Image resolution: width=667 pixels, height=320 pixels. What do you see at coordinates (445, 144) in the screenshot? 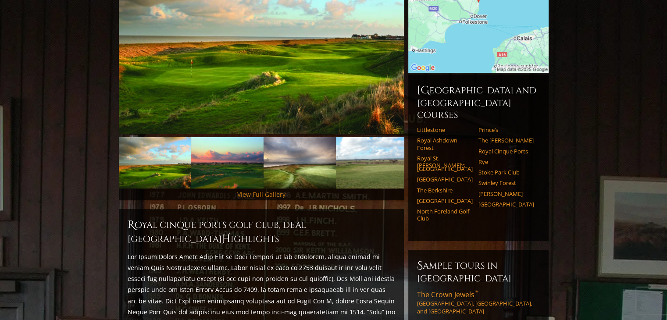
I see `a: Royal Ashdown Forest` at bounding box center [445, 144].